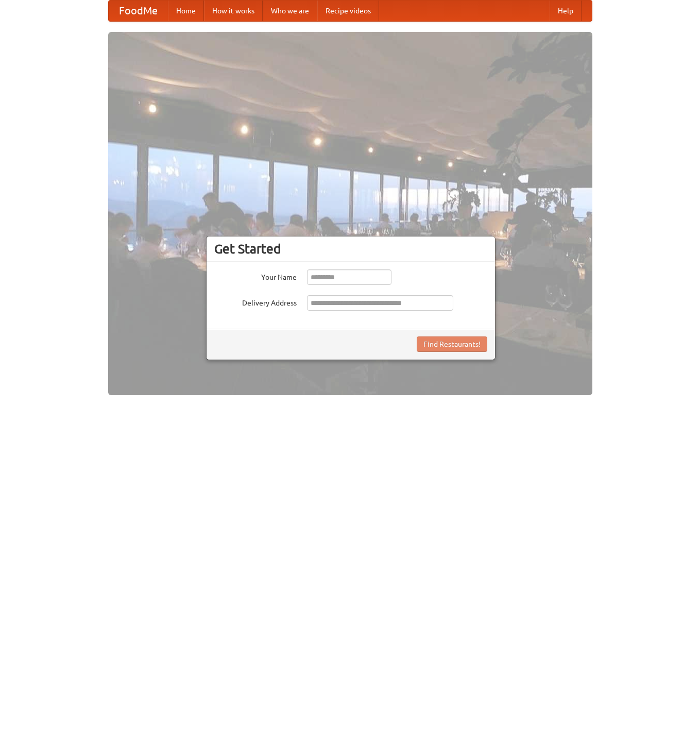 Image resolution: width=700 pixels, height=729 pixels. I want to click on a: How it works, so click(233, 11).